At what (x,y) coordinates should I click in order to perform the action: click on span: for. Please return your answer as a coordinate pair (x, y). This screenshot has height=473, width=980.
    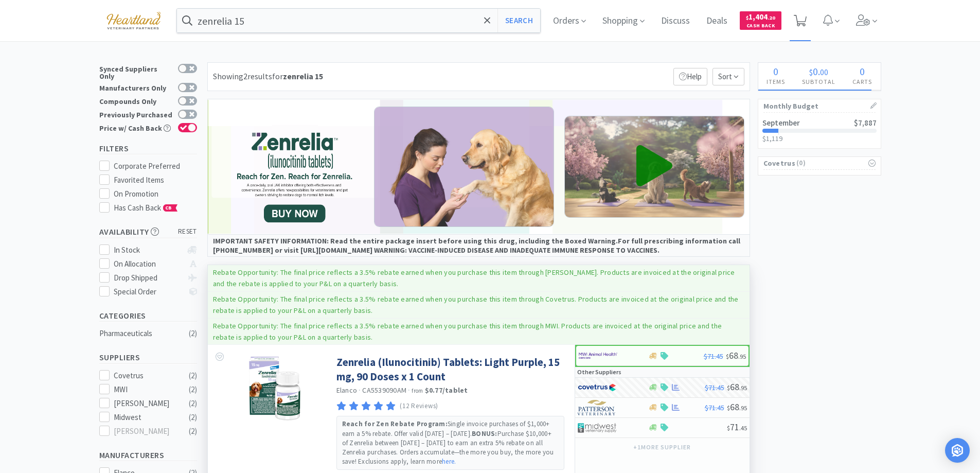
    Looking at the image, I should click on (297, 76).